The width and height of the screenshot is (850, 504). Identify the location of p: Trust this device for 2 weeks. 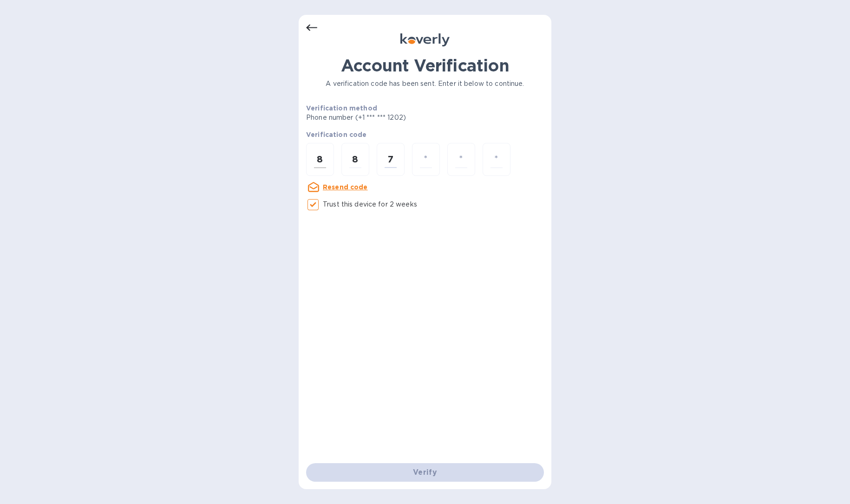
(370, 204).